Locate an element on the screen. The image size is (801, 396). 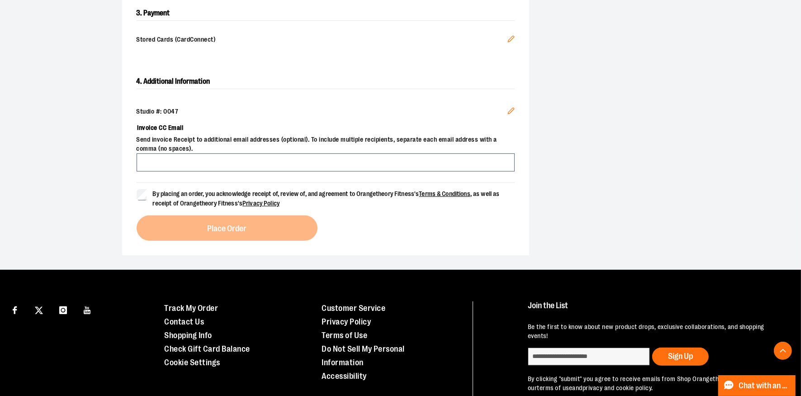
button: Sign Up is located at coordinates (680, 356).